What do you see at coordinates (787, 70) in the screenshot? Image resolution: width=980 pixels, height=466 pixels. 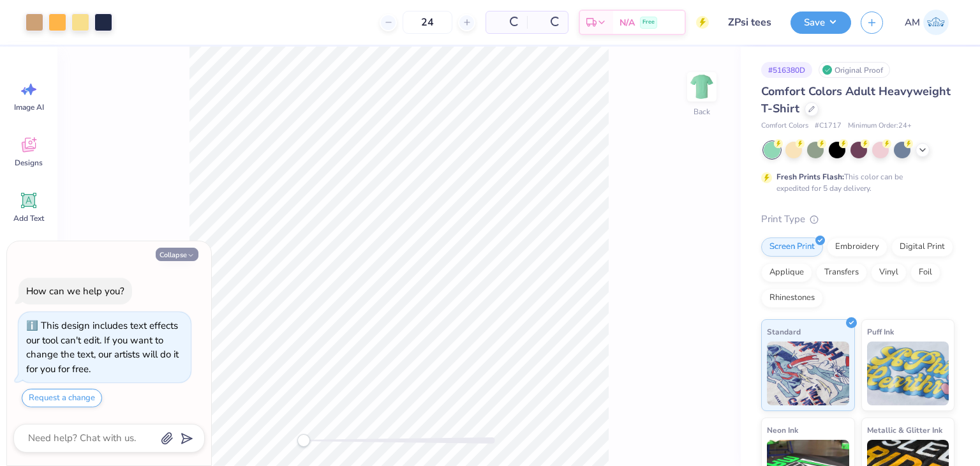 I see `div: # 516380D` at bounding box center [787, 70].